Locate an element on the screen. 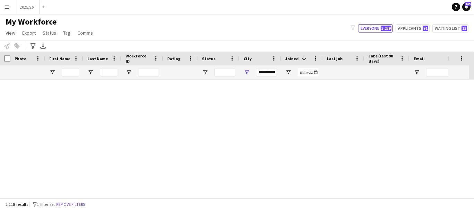  span: Jobs (last 90 days) is located at coordinates (382, 59).